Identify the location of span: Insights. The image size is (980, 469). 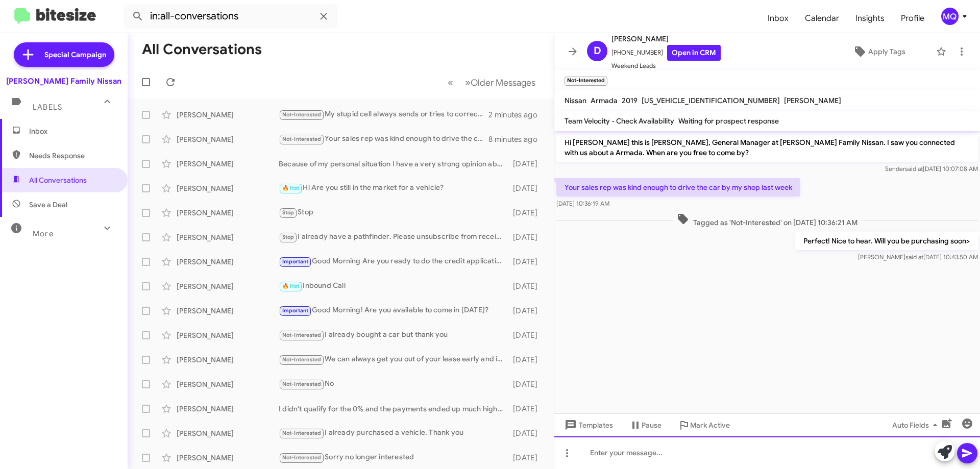
(870, 19).